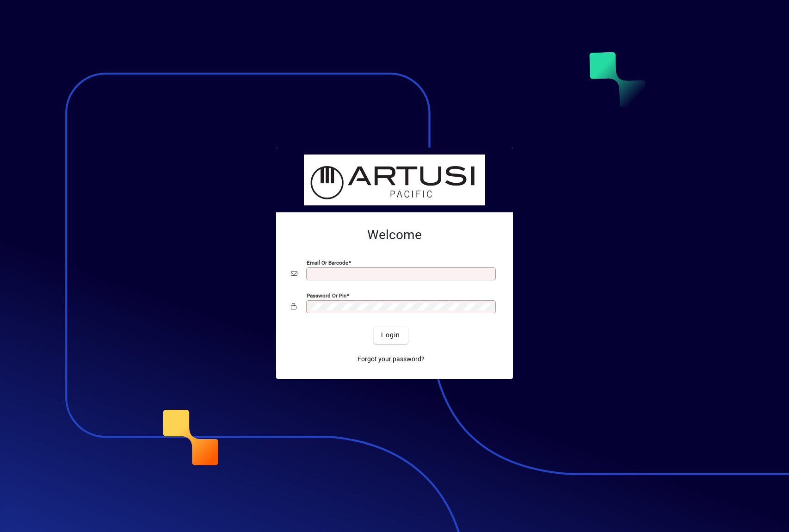  Describe the element at coordinates (391, 359) in the screenshot. I see `a: Forgot your password?` at that location.